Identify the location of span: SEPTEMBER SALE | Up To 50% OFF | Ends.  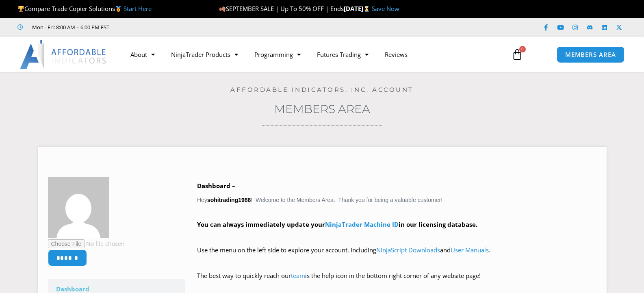
(281, 8).